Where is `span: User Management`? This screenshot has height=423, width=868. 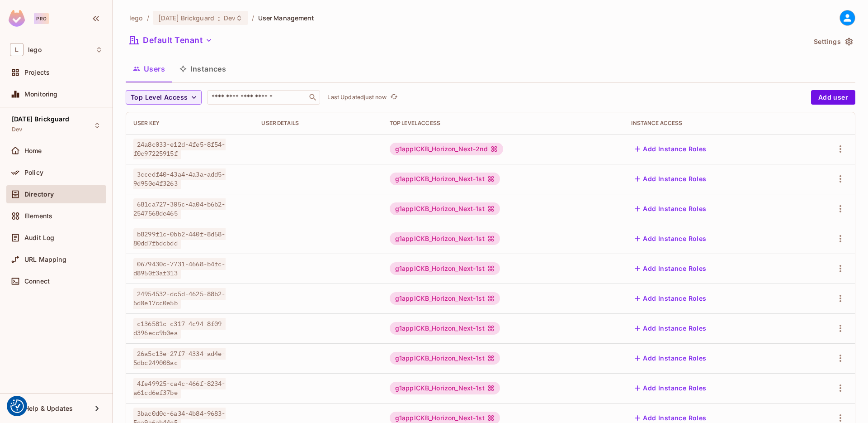 span: User Management is located at coordinates (286, 18).